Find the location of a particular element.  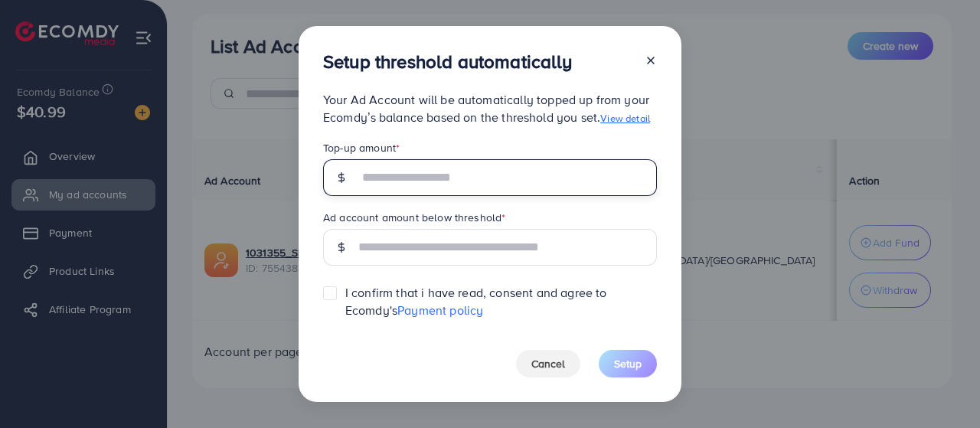

h3: Setup threshold automatically is located at coordinates (448, 61).